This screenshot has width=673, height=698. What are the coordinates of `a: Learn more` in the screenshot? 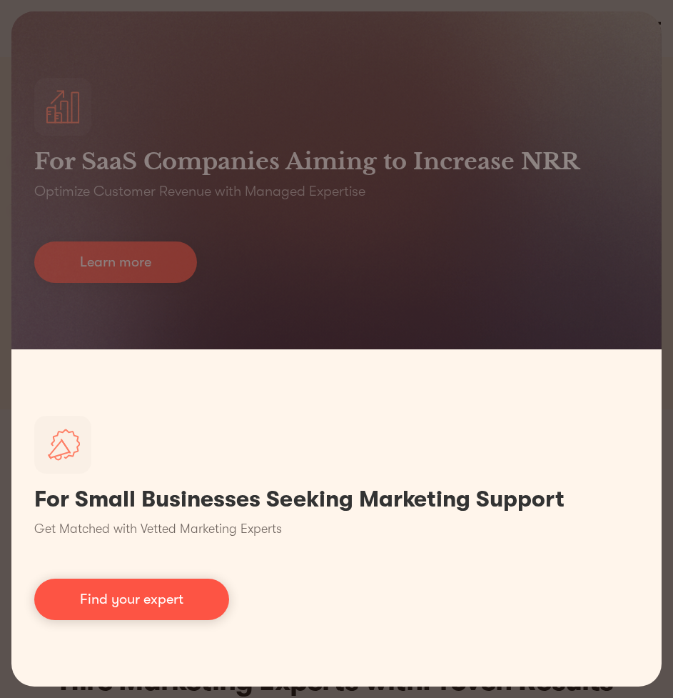 It's located at (116, 262).